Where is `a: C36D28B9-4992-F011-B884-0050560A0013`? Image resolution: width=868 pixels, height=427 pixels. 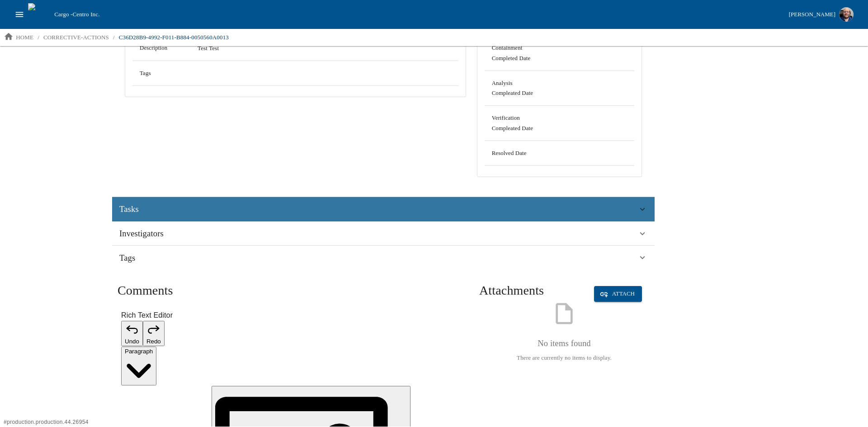
a: C36D28B9-4992-F011-B884-0050560A0013 is located at coordinates (173, 38).